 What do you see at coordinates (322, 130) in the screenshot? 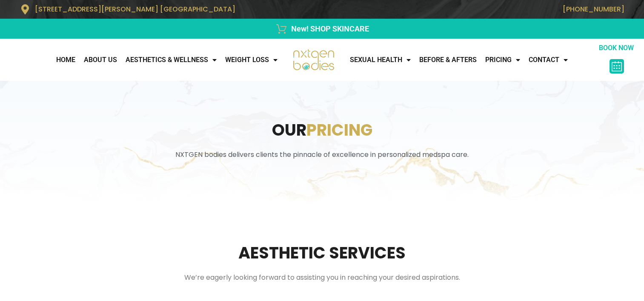
I see `h1: our` at bounding box center [322, 130].